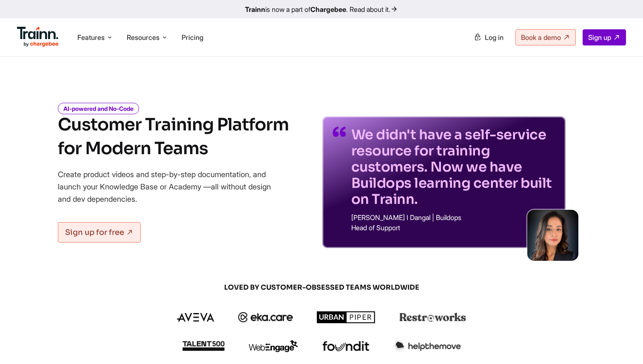 Image resolution: width=643 pixels, height=364 pixels. Describe the element at coordinates (38, 37) in the screenshot. I see `img: Trainn Logo` at that location.